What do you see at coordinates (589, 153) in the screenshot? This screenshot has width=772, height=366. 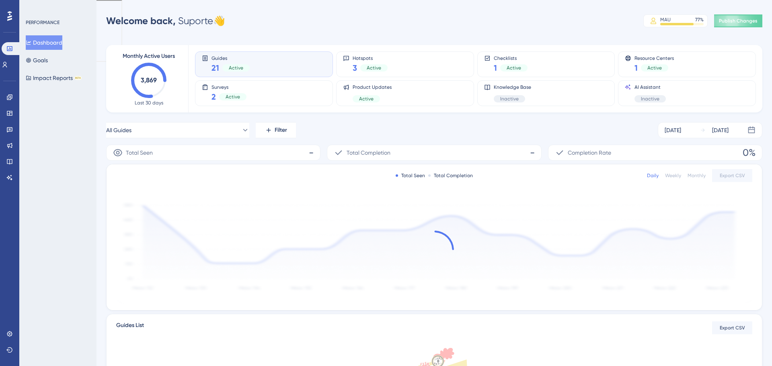 I see `span: Completion Rate` at bounding box center [589, 153].